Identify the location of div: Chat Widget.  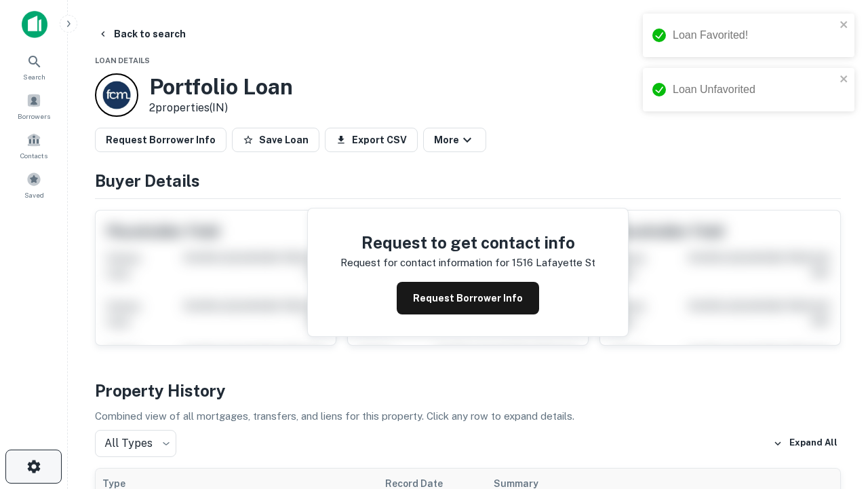
(835, 369).